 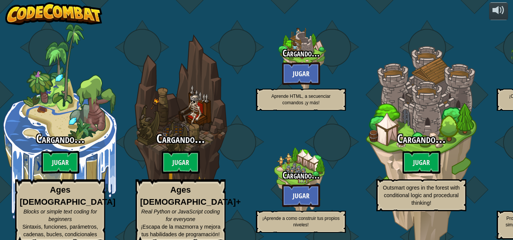 I want to click on span: ¡Aprende a como construir tus propios niveles!, so click(x=300, y=222).